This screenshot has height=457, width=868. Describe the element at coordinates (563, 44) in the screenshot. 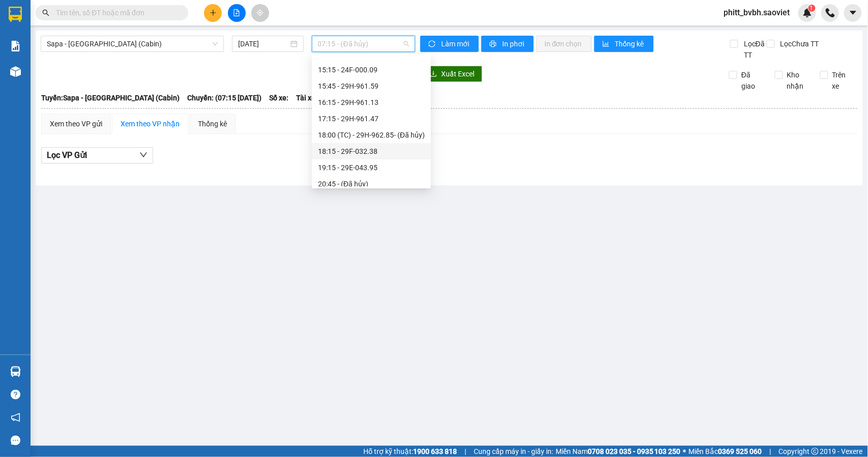

I see `button: In đơn chọn` at that location.